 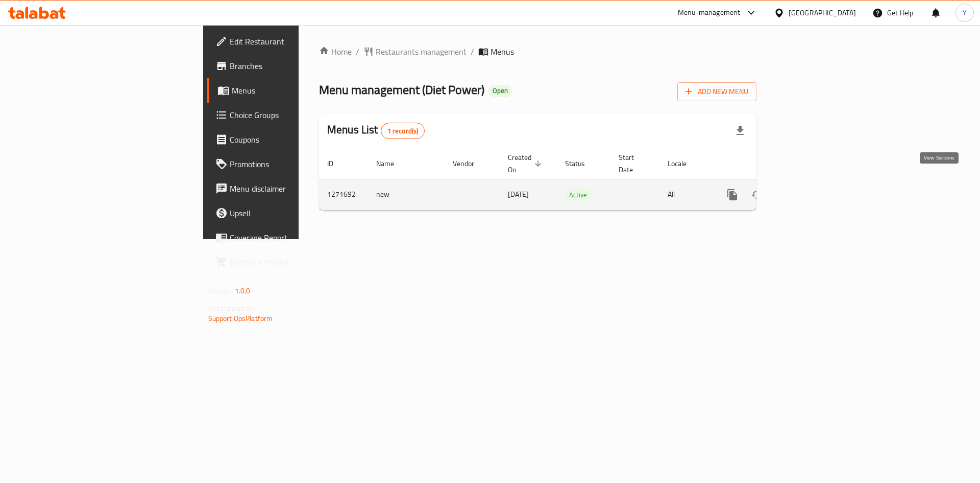 I want to click on span: Upsell, so click(x=294, y=213).